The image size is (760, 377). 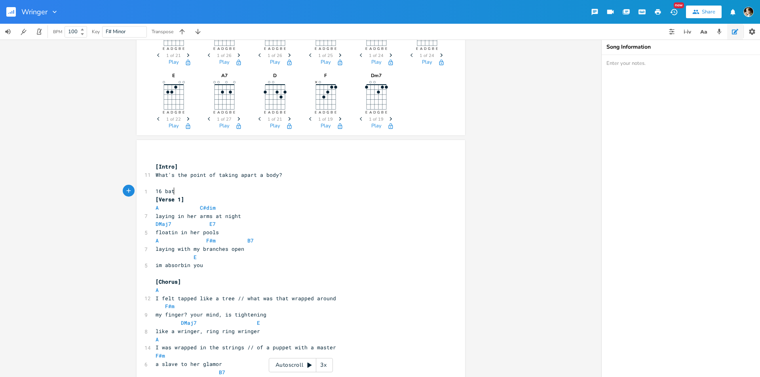 I want to click on span: im absorbin you, so click(x=179, y=265).